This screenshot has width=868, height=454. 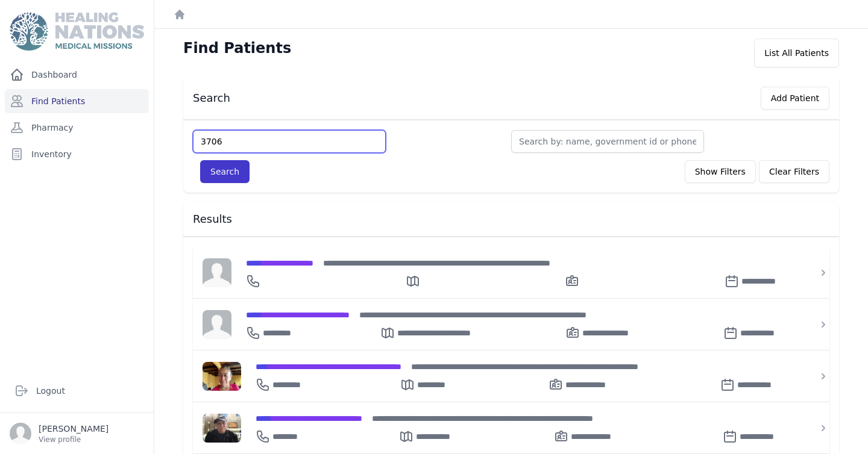 What do you see at coordinates (74, 439) in the screenshot?
I see `p: View profile` at bounding box center [74, 439].